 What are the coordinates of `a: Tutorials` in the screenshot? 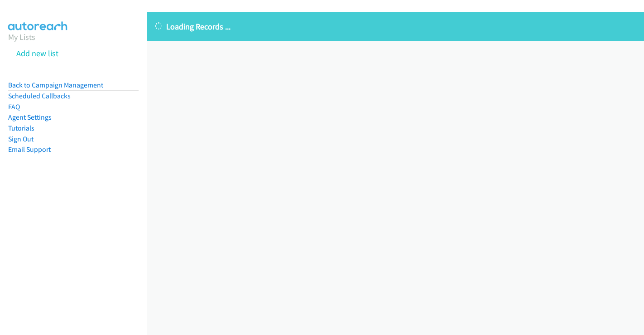 It's located at (21, 128).